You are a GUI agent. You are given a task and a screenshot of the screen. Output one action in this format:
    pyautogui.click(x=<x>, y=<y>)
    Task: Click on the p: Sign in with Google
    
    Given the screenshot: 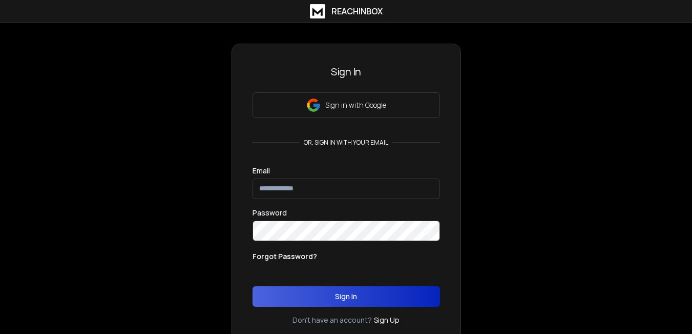 What is the action you would take?
    pyautogui.click(x=356, y=105)
    